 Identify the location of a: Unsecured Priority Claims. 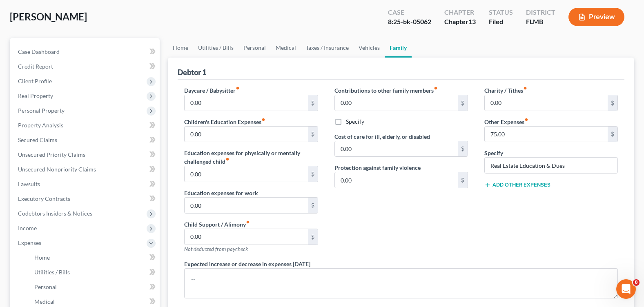
(85, 155).